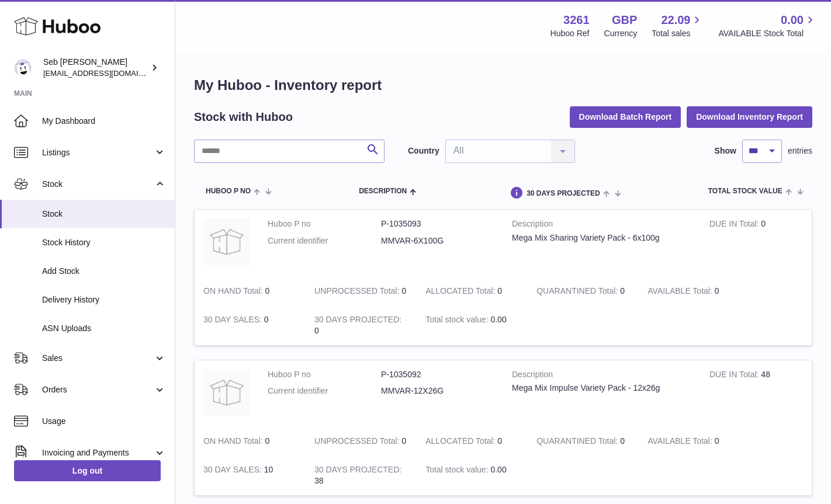 This screenshot has height=504, width=831. Describe the element at coordinates (438, 241) in the screenshot. I see `dd: MMVAR-6X100G` at that location.